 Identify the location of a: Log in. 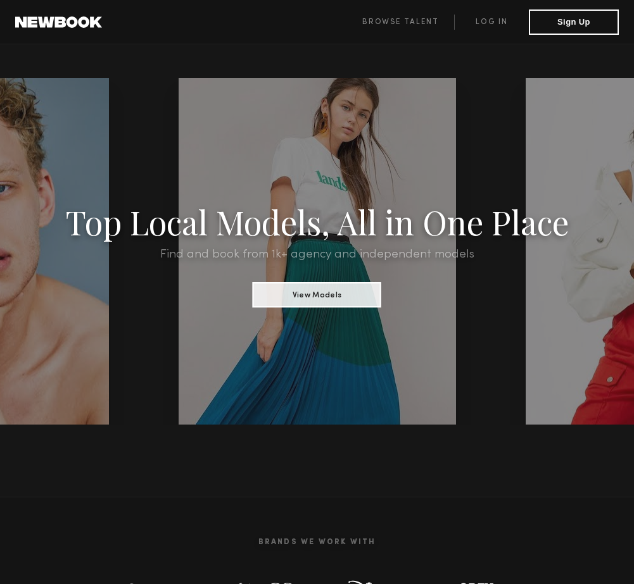
(491, 22).